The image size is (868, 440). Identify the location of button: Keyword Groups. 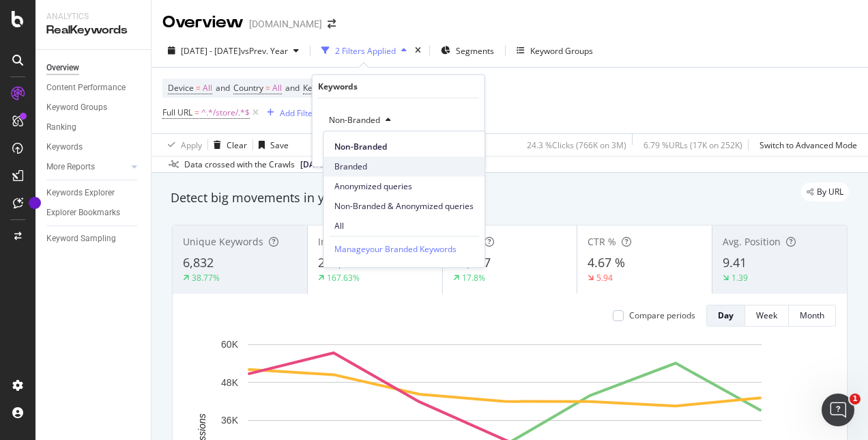
(555, 50).